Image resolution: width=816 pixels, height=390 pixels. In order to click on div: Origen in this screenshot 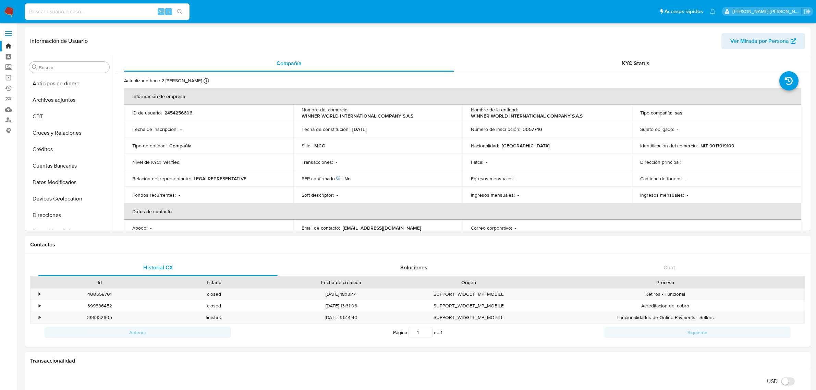, I will do `click(468, 282)`.